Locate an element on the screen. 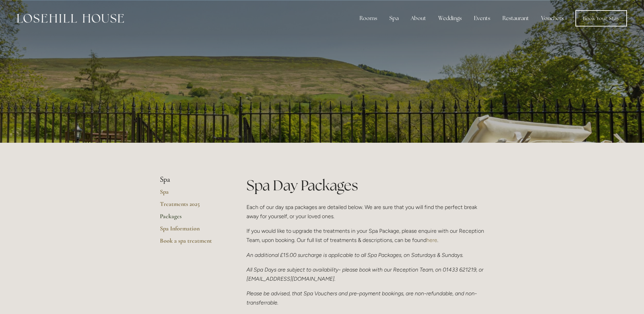  a: Treatments 2025 is located at coordinates (192, 206).